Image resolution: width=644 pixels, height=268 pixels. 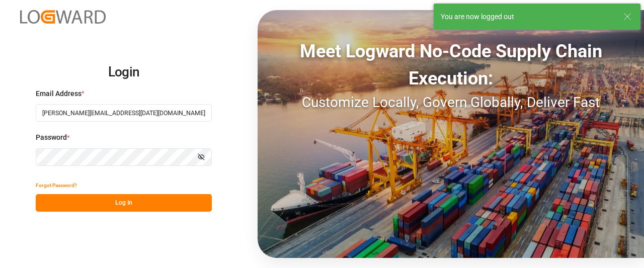 I want to click on span: Password, so click(x=51, y=137).